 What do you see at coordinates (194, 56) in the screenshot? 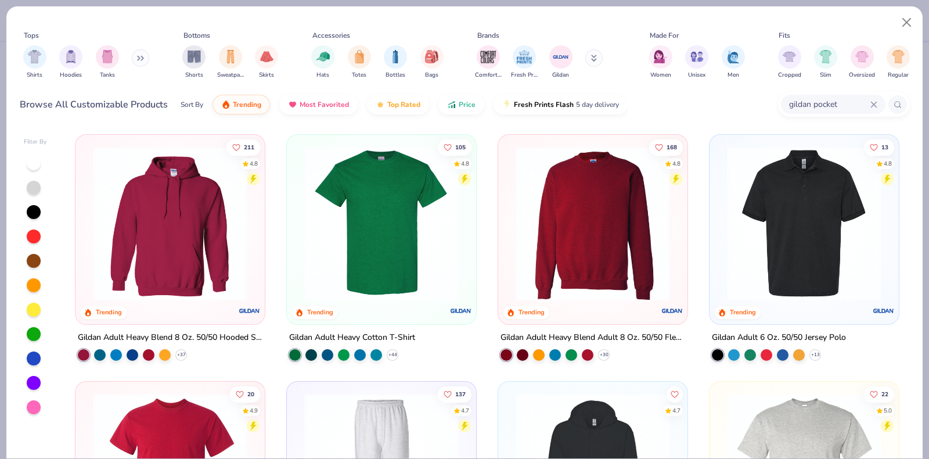
I see `img: Shorts Image` at bounding box center [194, 56].